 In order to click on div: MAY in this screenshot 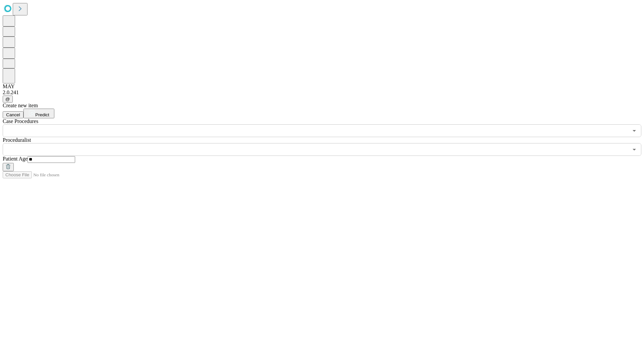, I will do `click(322, 86)`.